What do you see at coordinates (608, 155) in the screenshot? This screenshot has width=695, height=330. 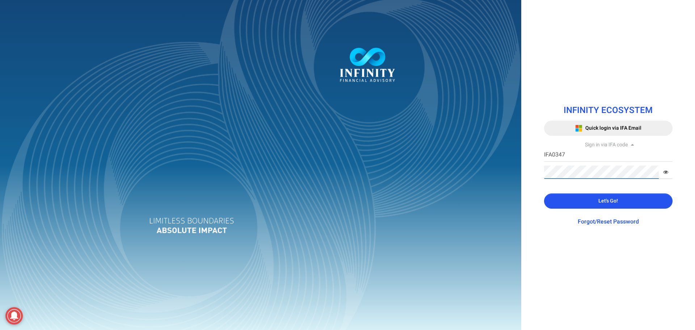 I see `input: IFA Code` at bounding box center [608, 155].